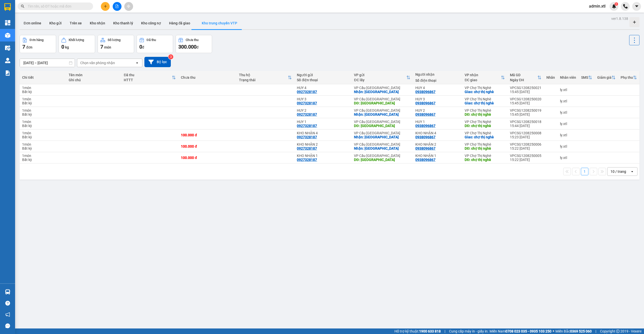  I want to click on img: logo-vxr, so click(8, 7).